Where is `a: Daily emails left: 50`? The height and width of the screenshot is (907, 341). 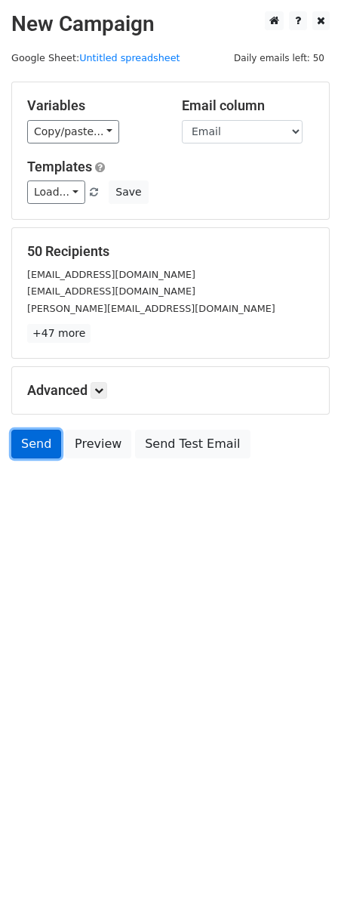
a: Daily emails left: 50 is located at coordinates (279, 57).